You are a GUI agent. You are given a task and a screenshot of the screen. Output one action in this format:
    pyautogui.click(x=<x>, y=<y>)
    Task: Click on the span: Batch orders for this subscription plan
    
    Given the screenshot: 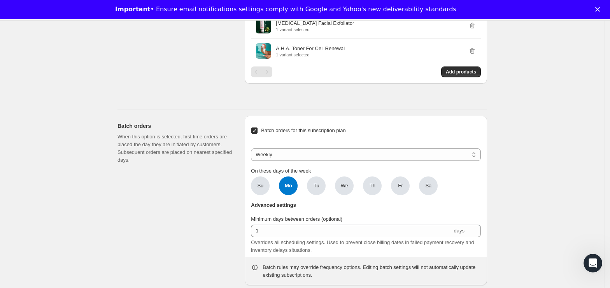 What is the action you would take?
    pyautogui.click(x=304, y=130)
    